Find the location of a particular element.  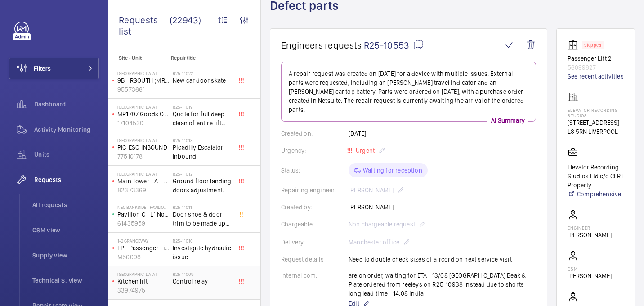

span: Requests is located at coordinates (66, 180).